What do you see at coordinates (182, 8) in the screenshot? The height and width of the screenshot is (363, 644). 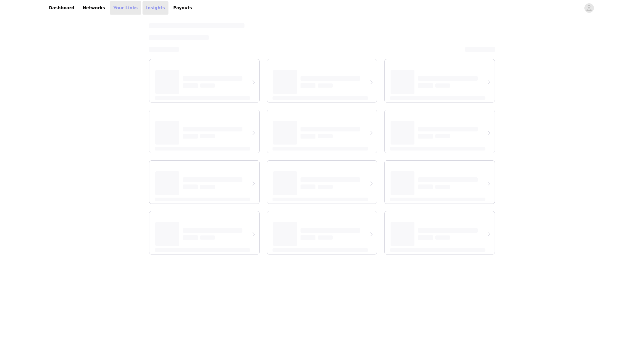 I see `a: Payouts` at bounding box center [182, 8].